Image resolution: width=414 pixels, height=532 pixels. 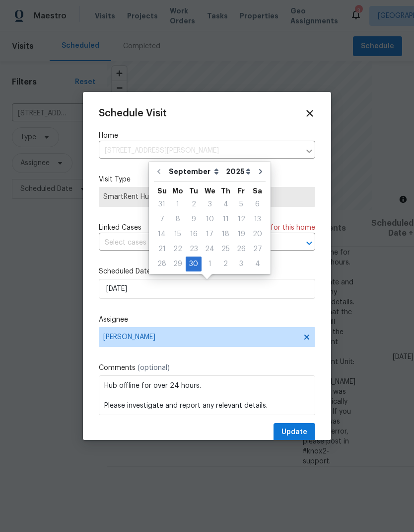 What do you see at coordinates (153, 367) in the screenshot?
I see `span: (optional)` at bounding box center [153, 367].